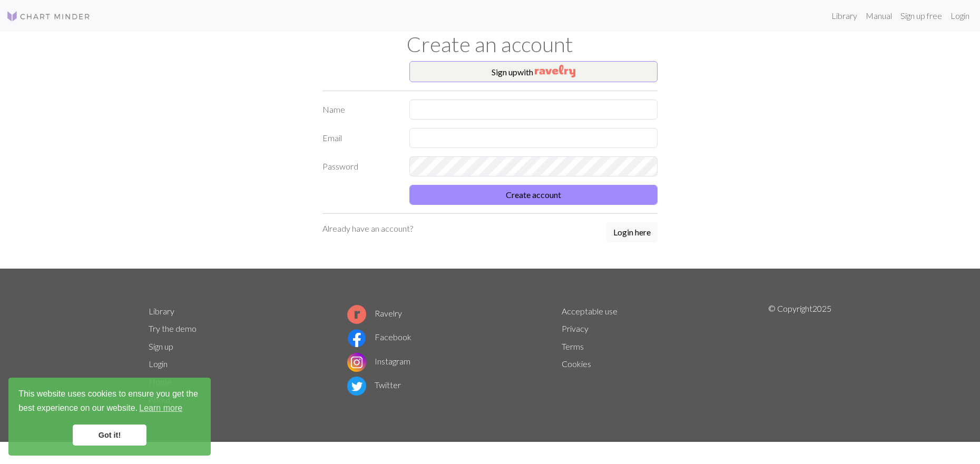 Image resolution: width=980 pixels, height=464 pixels. What do you see at coordinates (490, 45) in the screenshot?
I see `h1: Create an account` at bounding box center [490, 45].